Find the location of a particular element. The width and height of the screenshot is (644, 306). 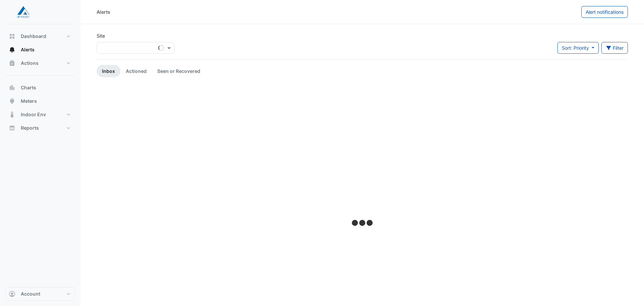

button: Indoor Env is located at coordinates (40, 114).